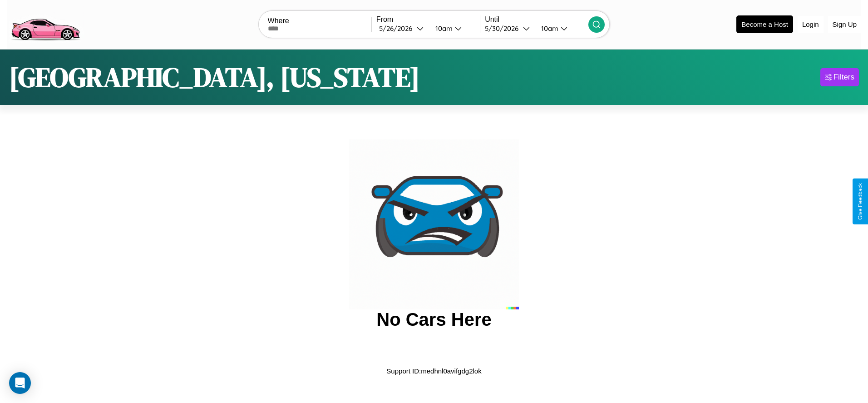 This screenshot has width=868, height=403. Describe the element at coordinates (860, 202) in the screenshot. I see `div: Give Feedback` at that location.